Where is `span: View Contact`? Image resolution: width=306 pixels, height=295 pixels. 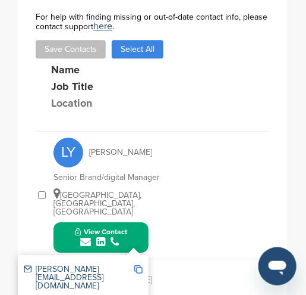 span: View Contact is located at coordinates (101, 231).